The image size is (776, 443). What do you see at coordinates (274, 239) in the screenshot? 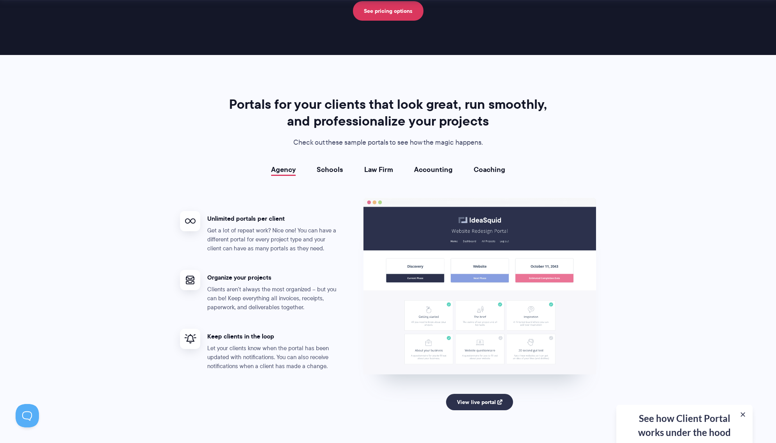
I see `p: Get a lot of repeat work? Nice one! You can have a different portal for every project type and yo...` at bounding box center [274, 239].